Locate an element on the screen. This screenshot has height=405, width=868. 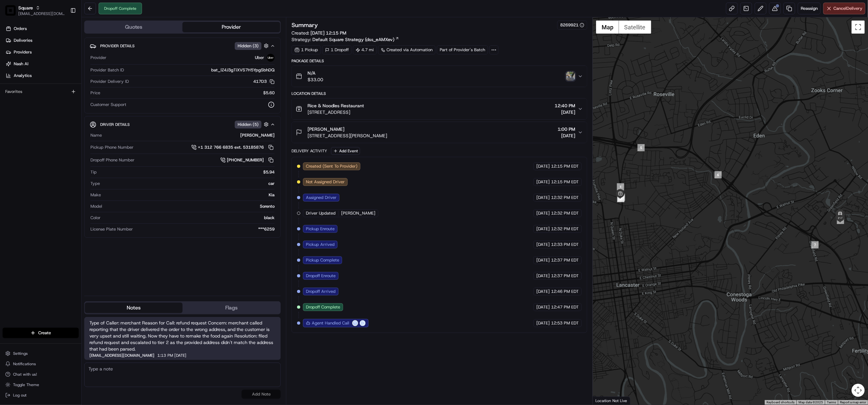
button: Keyboard shortcuts is located at coordinates (781, 402).